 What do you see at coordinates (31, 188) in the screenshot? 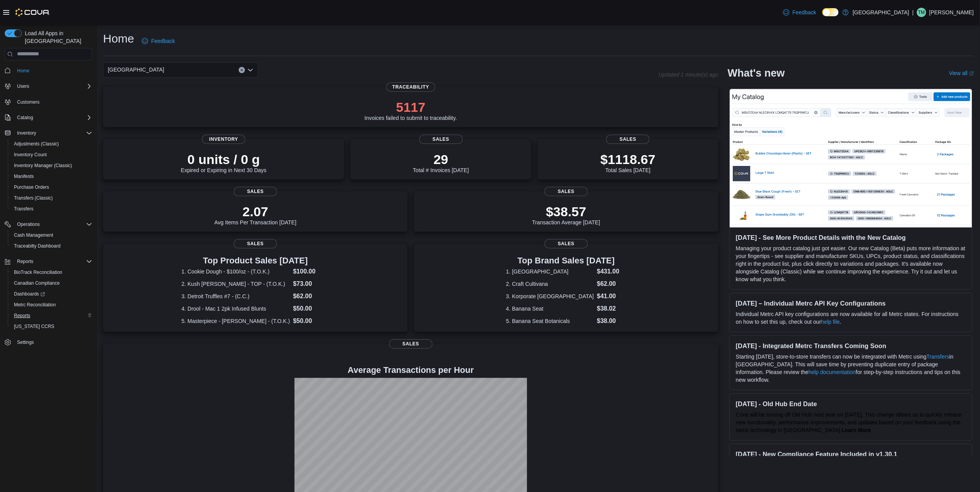
I see `a: Purchase Orders` at bounding box center [31, 188].